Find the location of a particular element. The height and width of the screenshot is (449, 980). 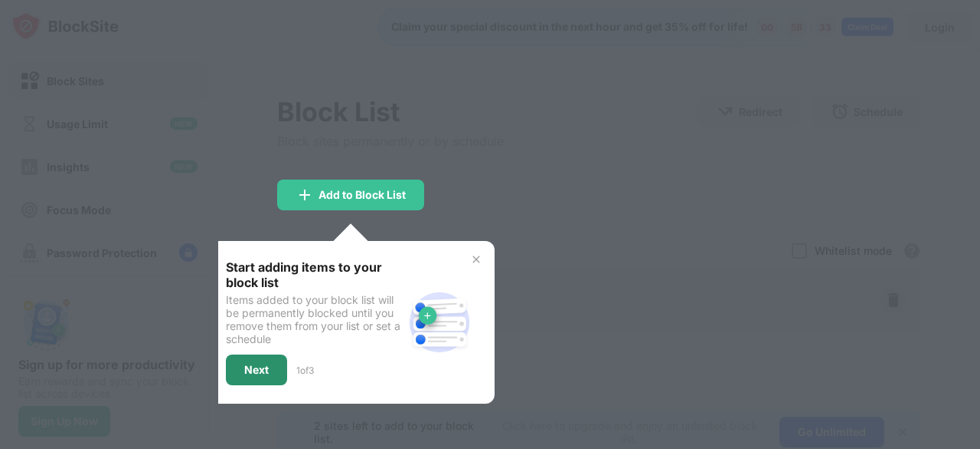

div: Add to Block List is located at coordinates (363, 195).